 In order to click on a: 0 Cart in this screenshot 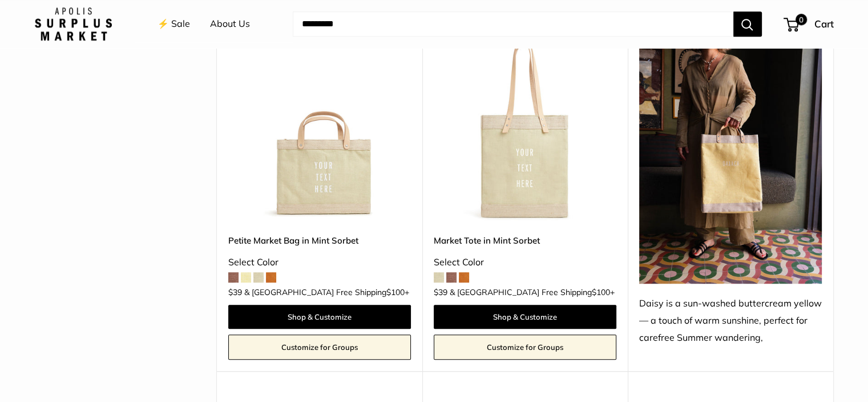, I will do `click(809, 24)`.